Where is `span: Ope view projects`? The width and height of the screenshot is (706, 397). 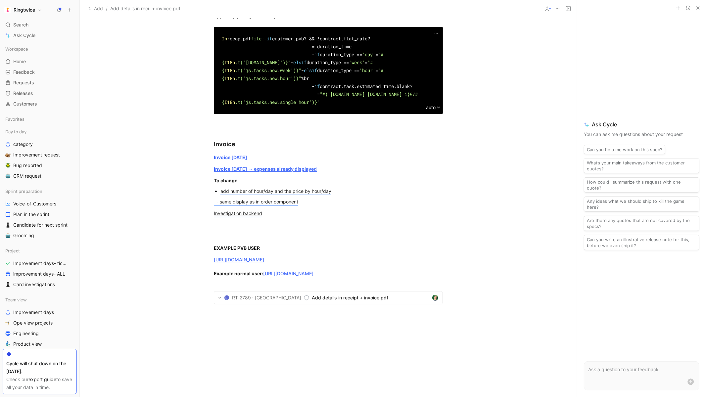 span: Ope view projects is located at coordinates (33, 323).